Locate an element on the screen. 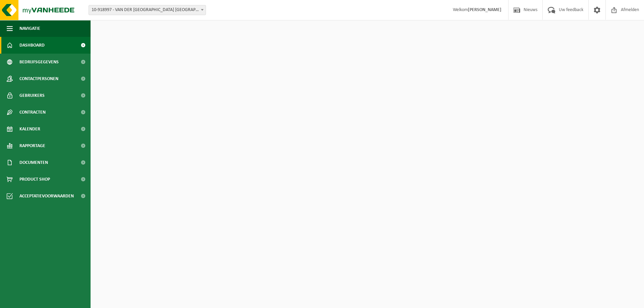 The height and width of the screenshot is (308, 644). span: 10-918997 - VAN DER VALK HOTEL WATERLOO SRL - WATERLOO is located at coordinates (147, 10).